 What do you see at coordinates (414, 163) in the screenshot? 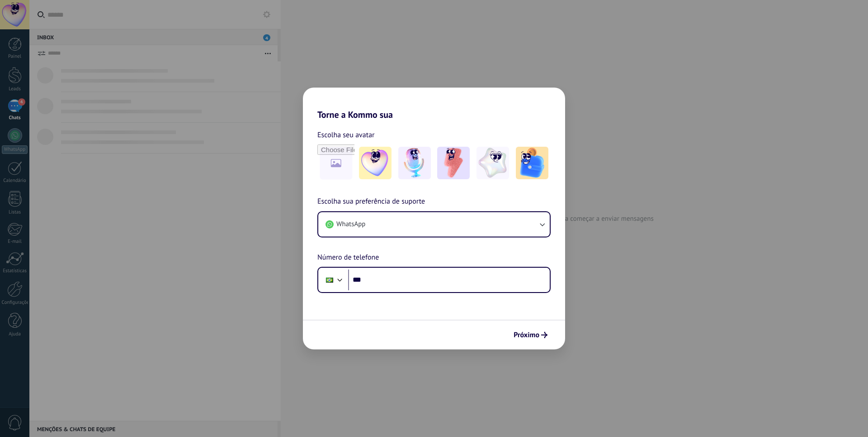
I see `img: -2.jpeg` at bounding box center [414, 163].